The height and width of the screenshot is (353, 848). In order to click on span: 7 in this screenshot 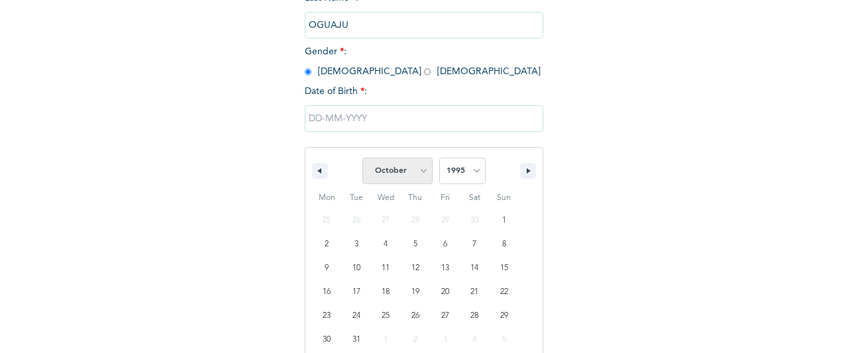, I will do `click(474, 244)`.